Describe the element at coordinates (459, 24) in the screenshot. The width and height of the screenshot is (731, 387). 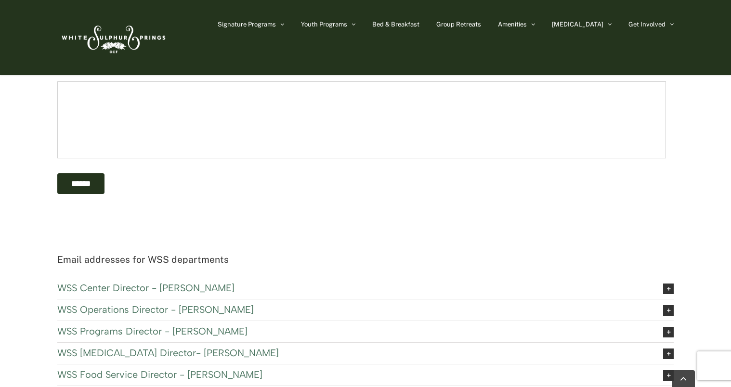
I see `span: Group Retreats` at that location.